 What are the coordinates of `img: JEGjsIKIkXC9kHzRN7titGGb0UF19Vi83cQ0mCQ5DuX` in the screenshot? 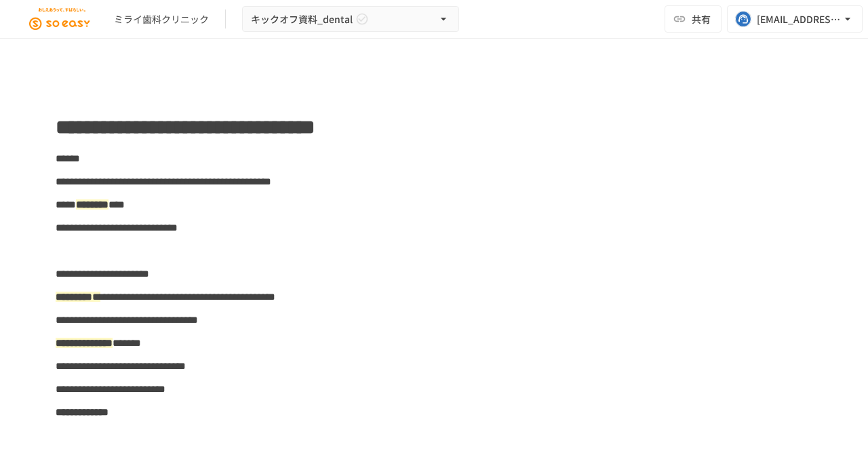 It's located at (59, 19).